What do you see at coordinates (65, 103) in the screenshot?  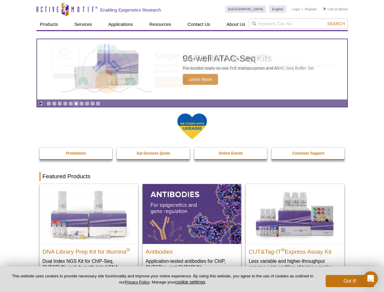 I see `a: Go to slide 4` at bounding box center [65, 103].